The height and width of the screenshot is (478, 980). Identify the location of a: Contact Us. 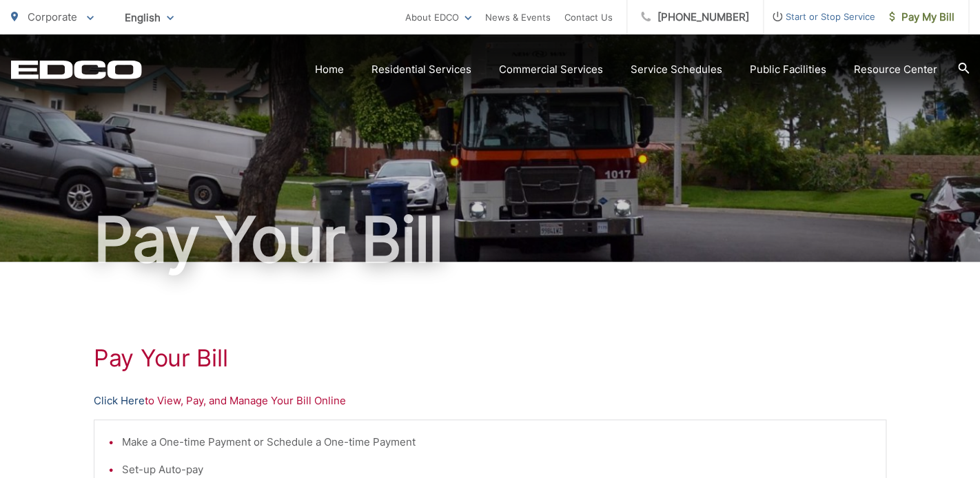
(588, 17).